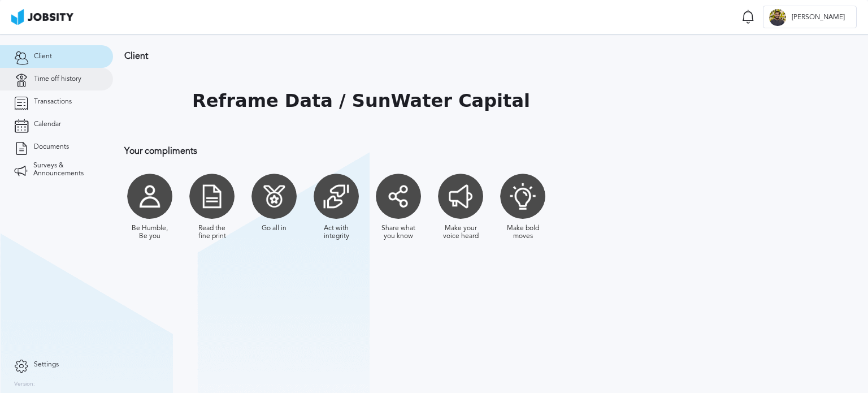  What do you see at coordinates (460, 232) in the screenshot?
I see `div: Make your voice heard` at bounding box center [460, 232].